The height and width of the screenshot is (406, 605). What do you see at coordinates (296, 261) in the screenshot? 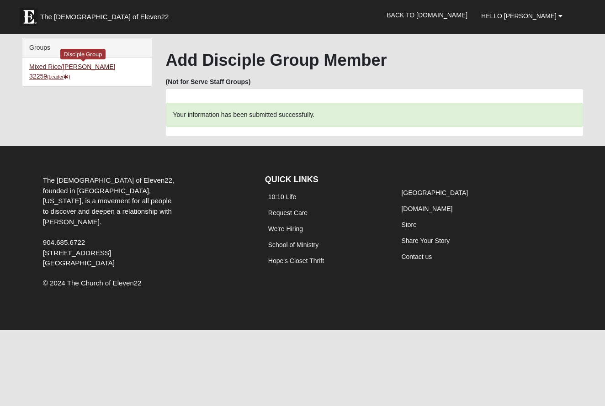
I see `a: Hope's Closet Thrift` at bounding box center [296, 261].